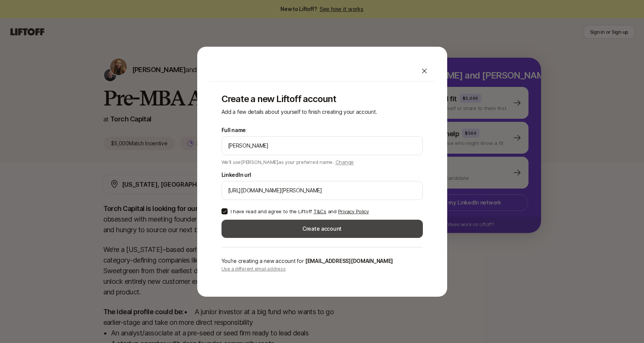 This screenshot has width=644, height=343. Describe the element at coordinates (353, 212) in the screenshot. I see `a: Privacy Policy` at that location.